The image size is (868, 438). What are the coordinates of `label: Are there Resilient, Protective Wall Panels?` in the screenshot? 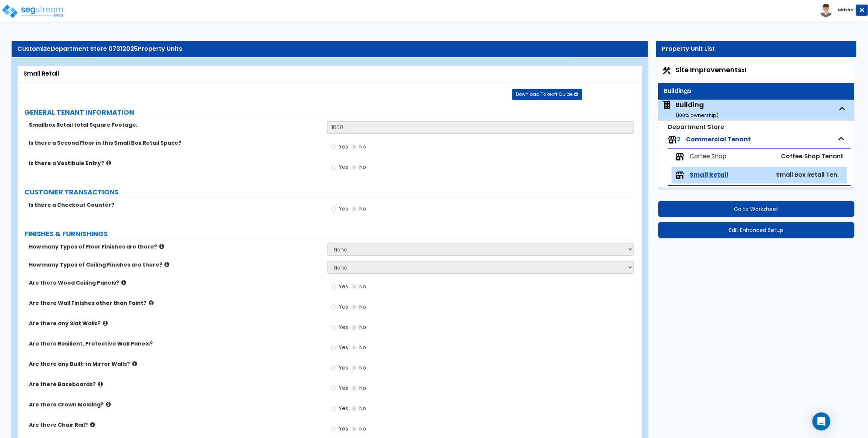 It's located at (175, 344).